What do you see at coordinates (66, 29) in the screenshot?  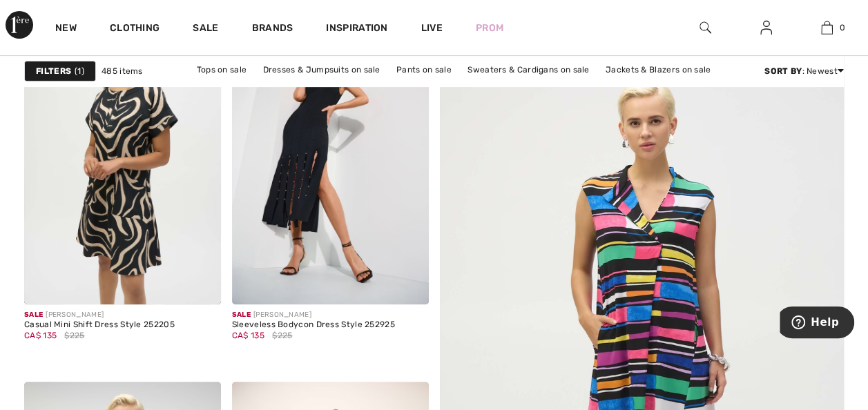 I see `a: New` at bounding box center [66, 29].